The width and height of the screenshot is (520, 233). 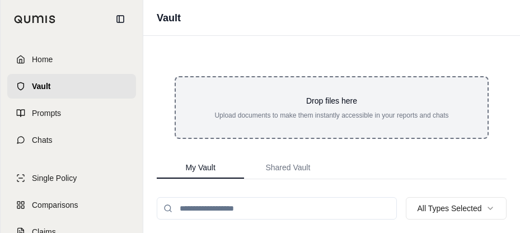 I want to click on span: Vault, so click(x=41, y=86).